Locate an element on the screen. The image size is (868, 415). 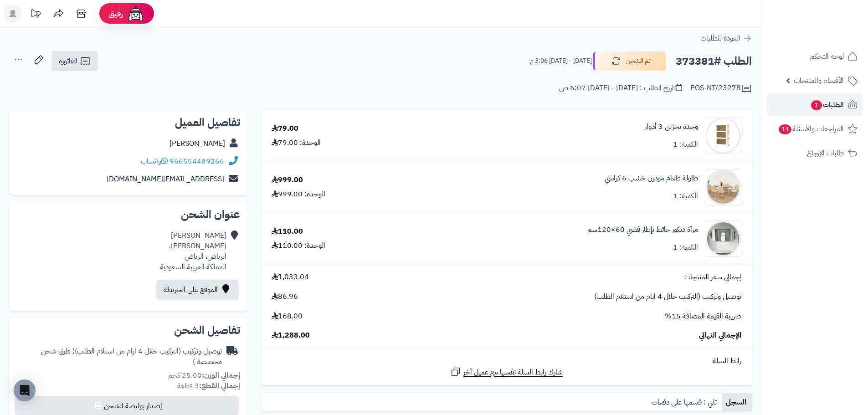
small: 3 قطعة is located at coordinates (209, 386).